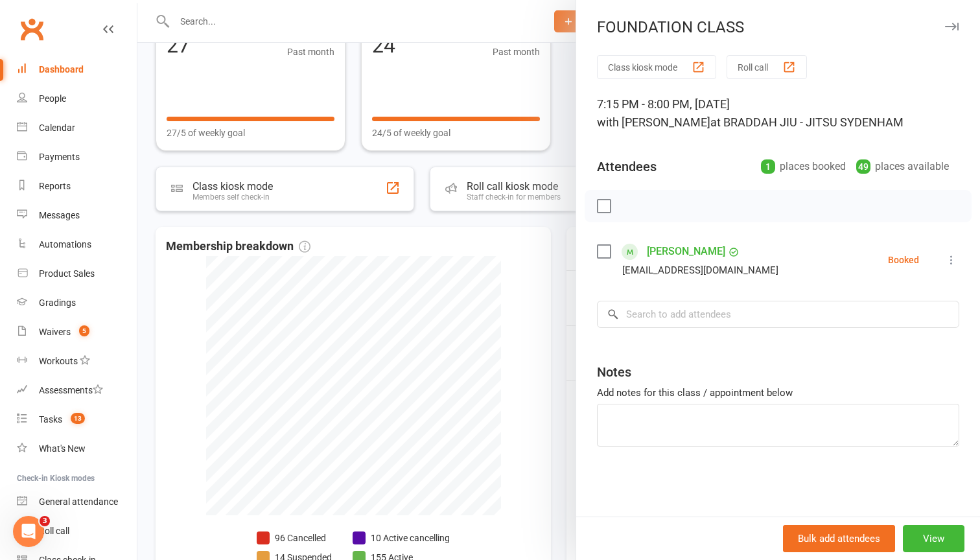  I want to click on a: Workouts, so click(76, 361).